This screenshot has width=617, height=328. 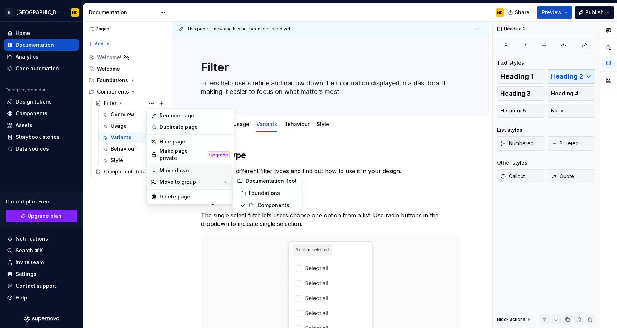 I want to click on div: Make page private, so click(x=182, y=155).